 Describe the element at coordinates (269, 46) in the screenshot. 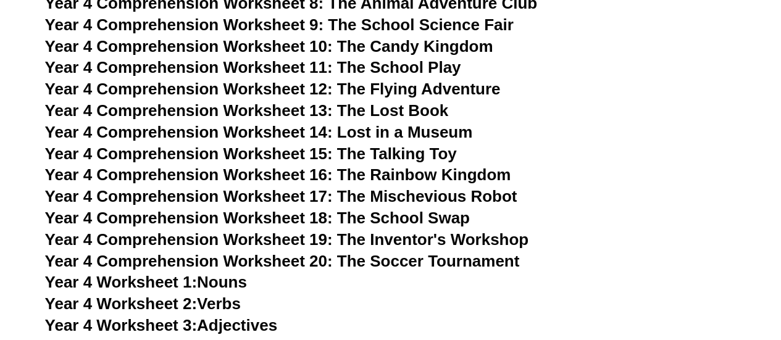

I see `span: Year 4 Comprehension Worksheet 10: The Candy Kingdom` at that location.